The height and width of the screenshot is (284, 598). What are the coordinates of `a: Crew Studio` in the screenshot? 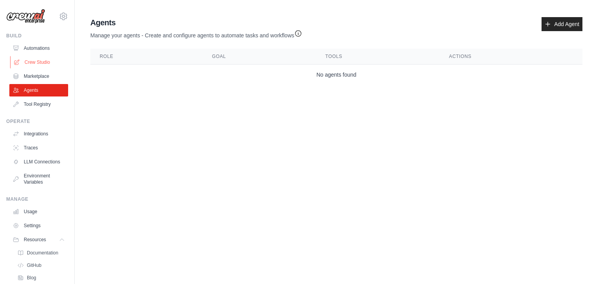 It's located at (39, 62).